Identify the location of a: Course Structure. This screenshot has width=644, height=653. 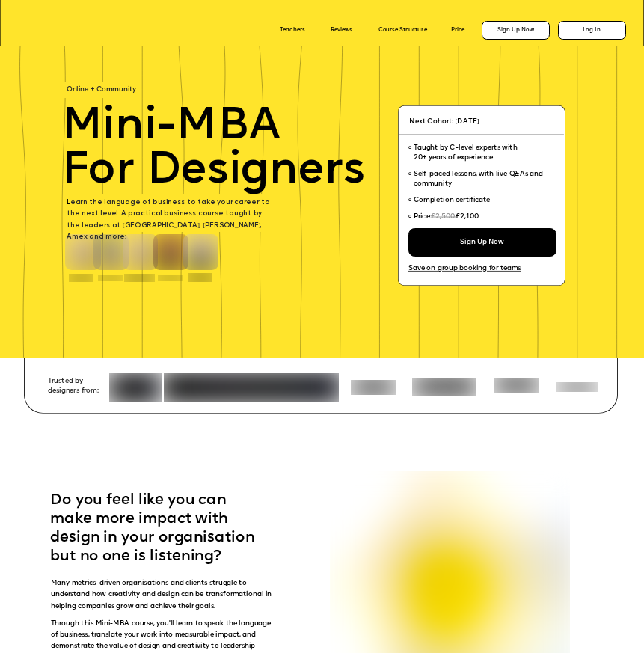
(403, 30).